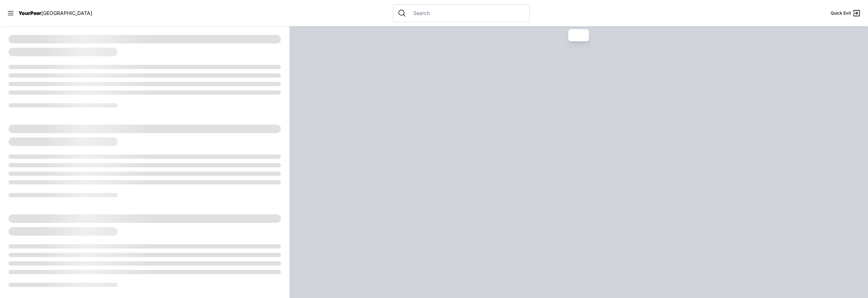 The image size is (868, 298). Describe the element at coordinates (467, 13) in the screenshot. I see `input: Search` at that location.